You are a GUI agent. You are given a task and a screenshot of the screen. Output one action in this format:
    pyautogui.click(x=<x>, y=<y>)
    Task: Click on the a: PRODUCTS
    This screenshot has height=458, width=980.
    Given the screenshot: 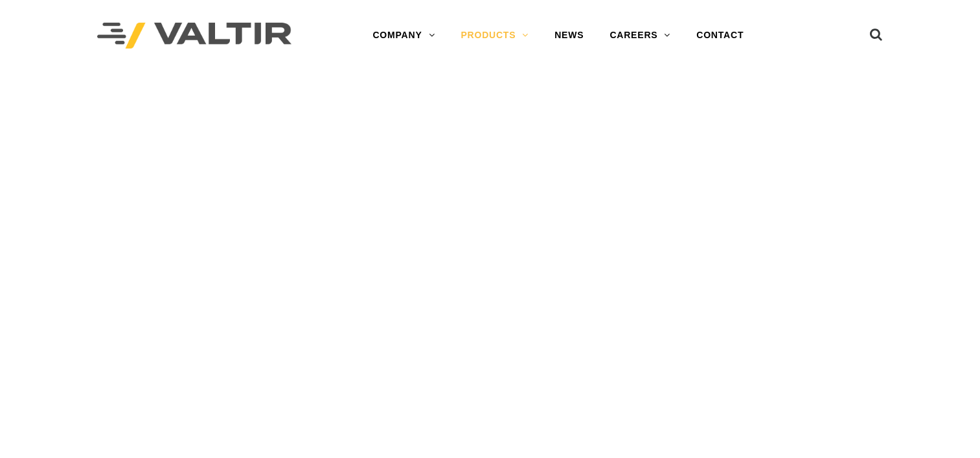 What is the action you would take?
    pyautogui.click(x=494, y=36)
    